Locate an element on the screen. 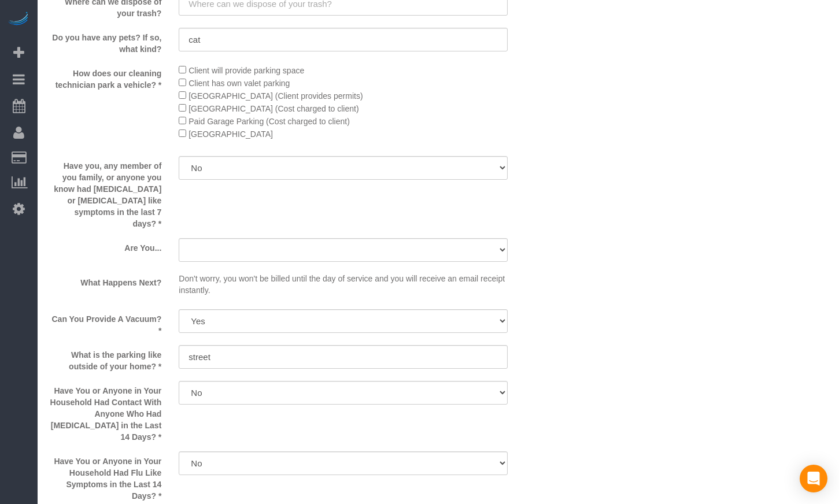  span: Client has own valet parking is located at coordinates (238, 83).